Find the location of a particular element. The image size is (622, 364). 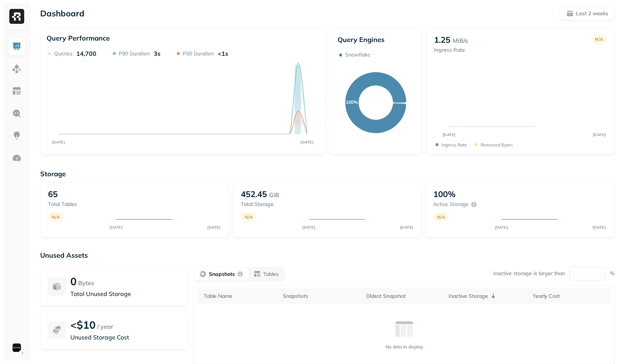

img: Assets is located at coordinates (16, 69).